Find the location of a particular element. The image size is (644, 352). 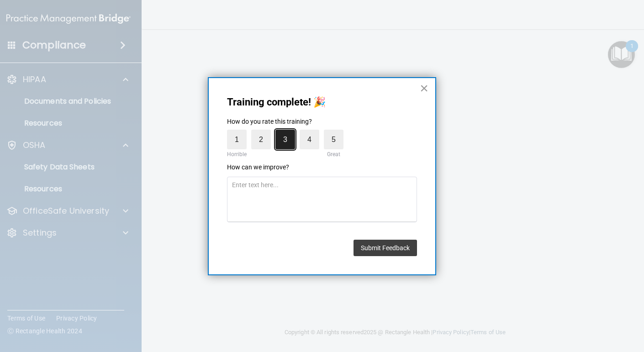

p: How do you rate this training? is located at coordinates (322, 122).